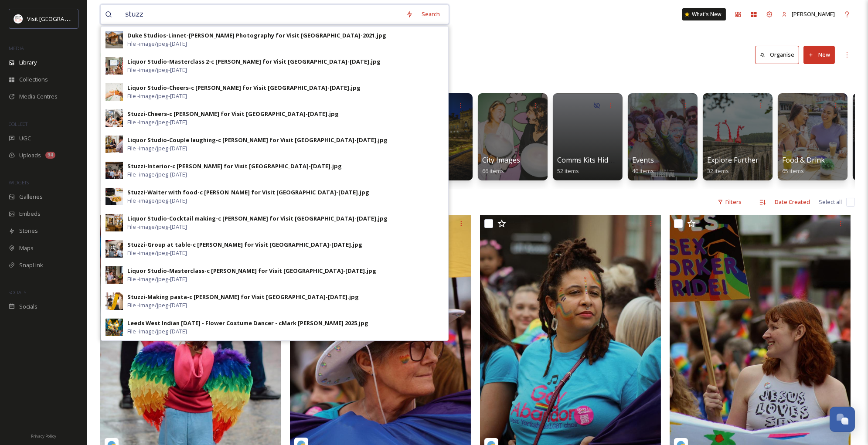 The width and height of the screenshot is (868, 445). What do you see at coordinates (430, 14) in the screenshot?
I see `div: Search` at bounding box center [430, 14].